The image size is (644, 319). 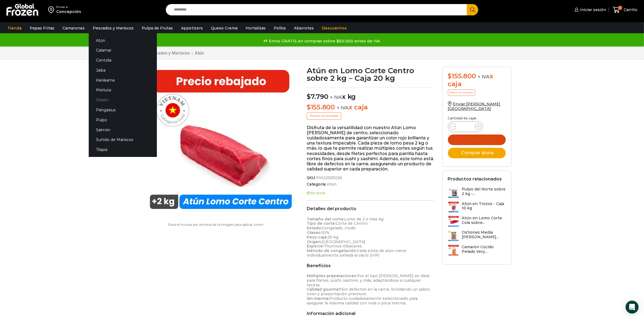 I want to click on span: Iniciar sesión, so click(x=592, y=10).